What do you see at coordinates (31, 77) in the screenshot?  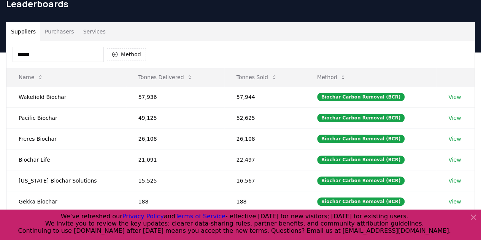 I see `button: Name` at bounding box center [31, 77].